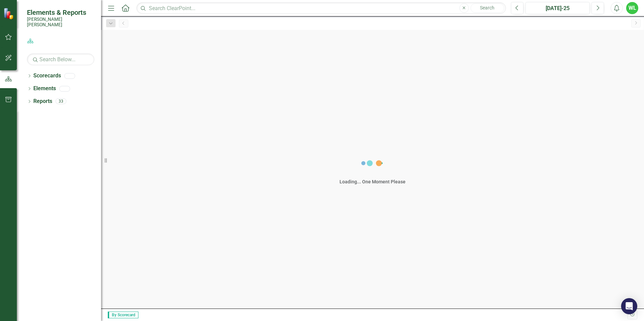 This screenshot has height=321, width=644. What do you see at coordinates (9, 13) in the screenshot?
I see `img: ClearPoint Strategy` at bounding box center [9, 13].